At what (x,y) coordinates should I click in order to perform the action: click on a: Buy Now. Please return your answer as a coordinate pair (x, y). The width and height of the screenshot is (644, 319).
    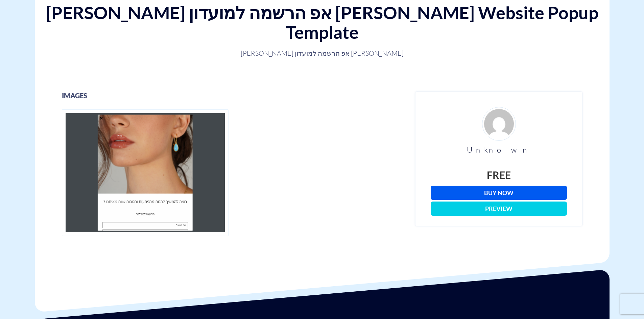
    Looking at the image, I should click on (498, 193).